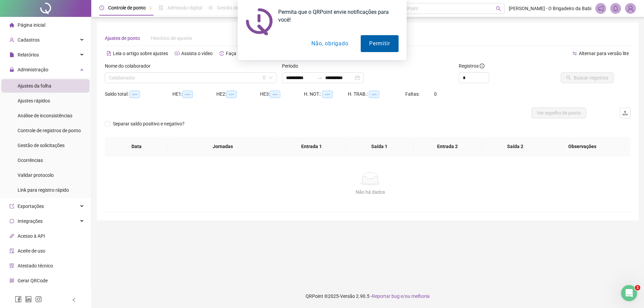 This screenshot has height=308, width=644. Describe the element at coordinates (587, 78) in the screenshot. I see `button: Buscar registros` at that location.